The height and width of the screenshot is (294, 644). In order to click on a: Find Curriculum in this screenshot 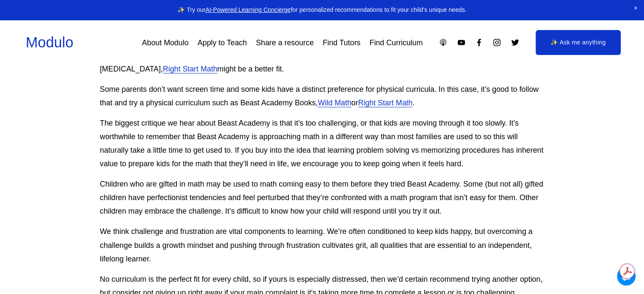, I will do `click(396, 43)`.